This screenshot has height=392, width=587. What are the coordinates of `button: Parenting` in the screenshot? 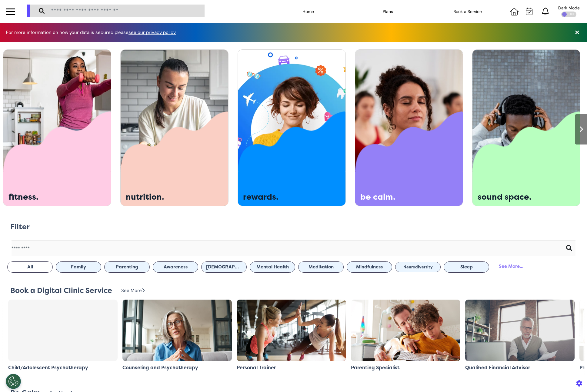 It's located at (127, 267).